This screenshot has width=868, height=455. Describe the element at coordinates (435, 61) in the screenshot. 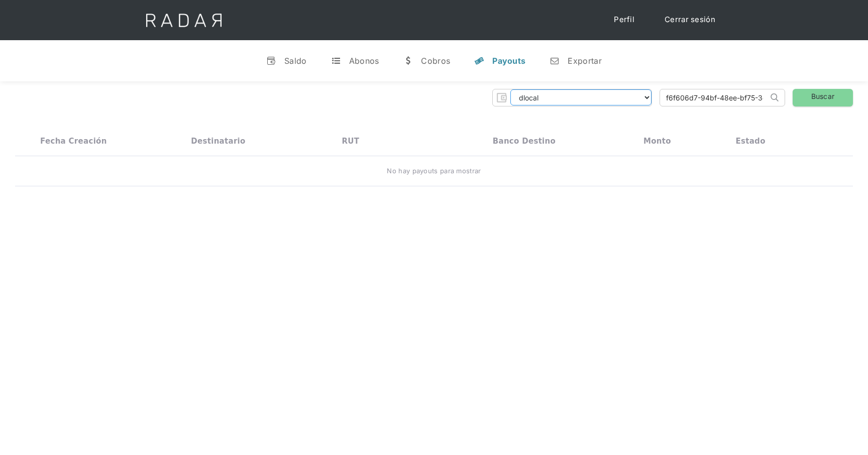

I see `div: Cobros` at that location.